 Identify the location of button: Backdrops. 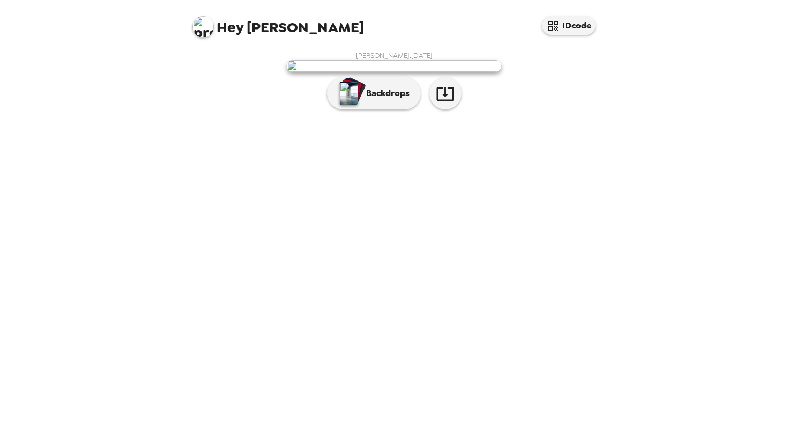
(374, 93).